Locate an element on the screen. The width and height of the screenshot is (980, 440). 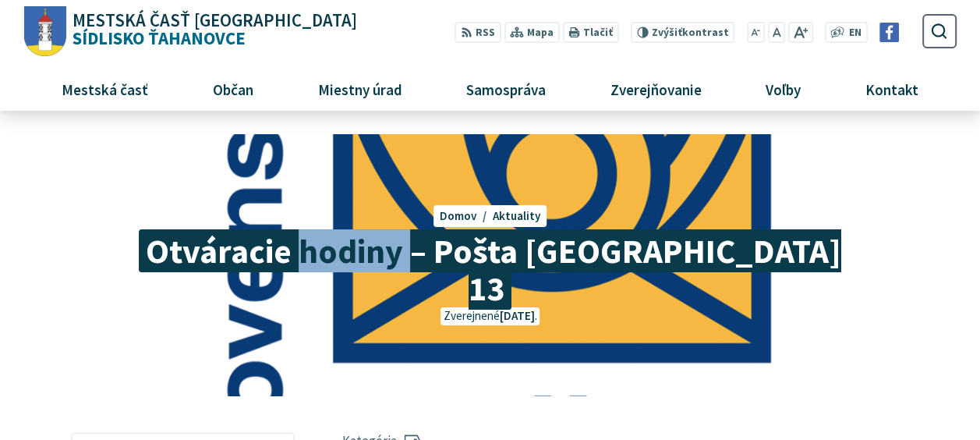
span: Voľby is located at coordinates (784, 89).